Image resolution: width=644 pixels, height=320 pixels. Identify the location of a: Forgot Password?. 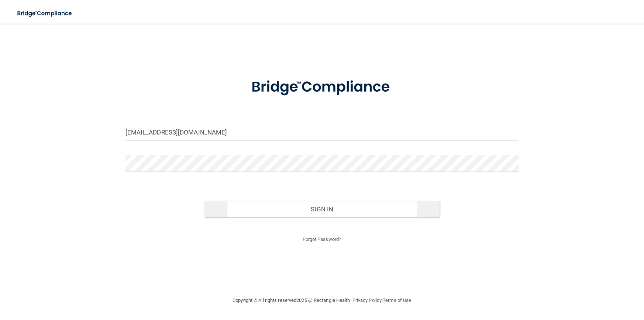
(322, 239).